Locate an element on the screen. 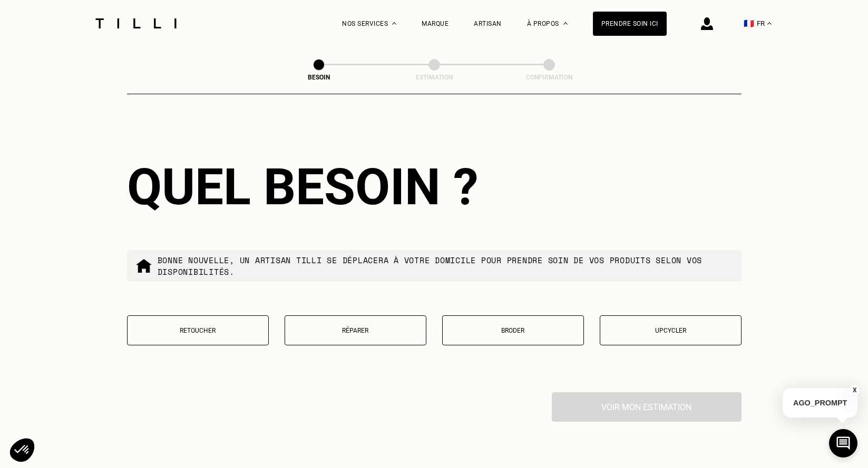  button: Upcycler is located at coordinates (670, 330).